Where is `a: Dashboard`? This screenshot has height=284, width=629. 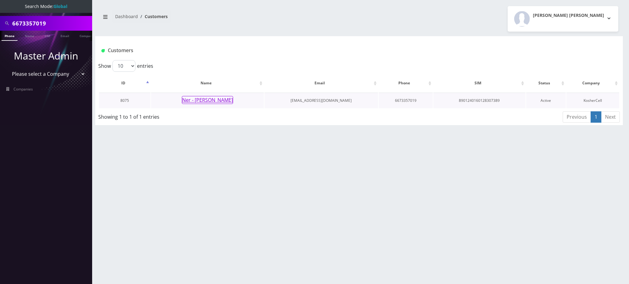
a: Dashboard is located at coordinates (126, 16).